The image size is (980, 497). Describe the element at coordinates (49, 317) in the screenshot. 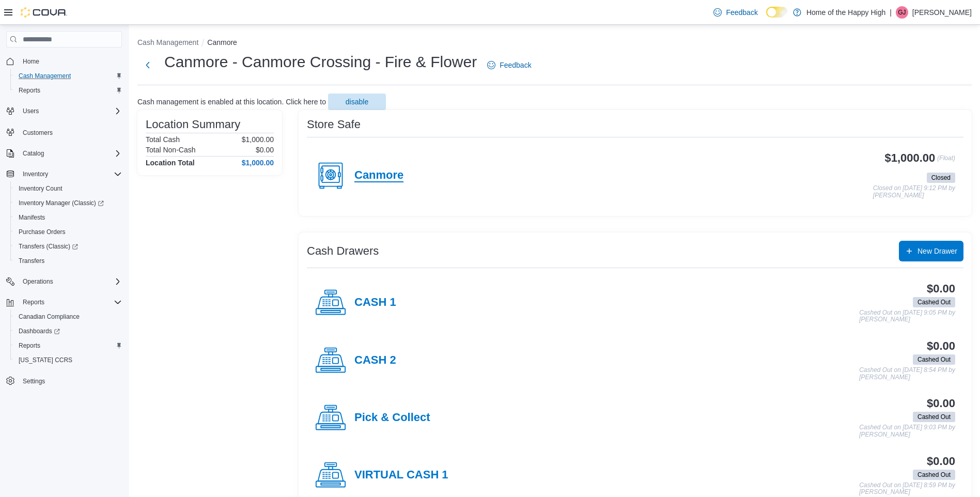

I see `a: Canadian Compliance` at that location.